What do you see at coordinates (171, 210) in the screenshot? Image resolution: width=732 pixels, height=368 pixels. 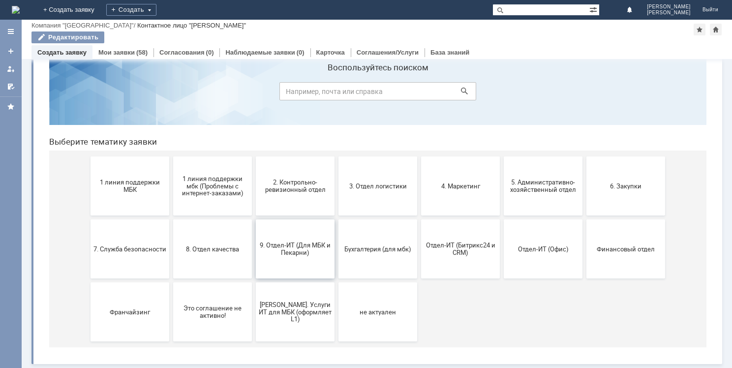 I see `button: 8. Отдел качества` at bounding box center [171, 210].